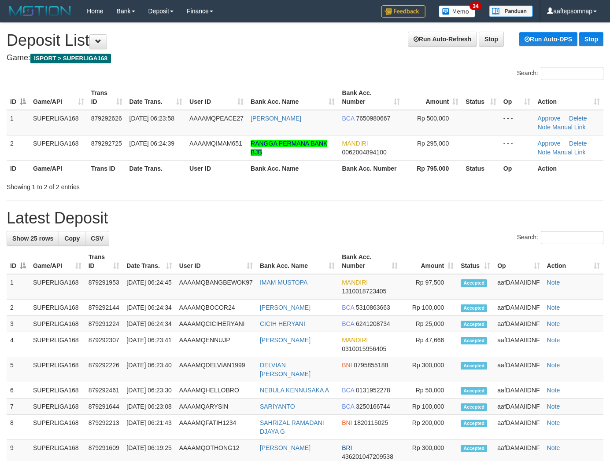  I want to click on th: Action: activate to sort column ascending, so click(568, 97).